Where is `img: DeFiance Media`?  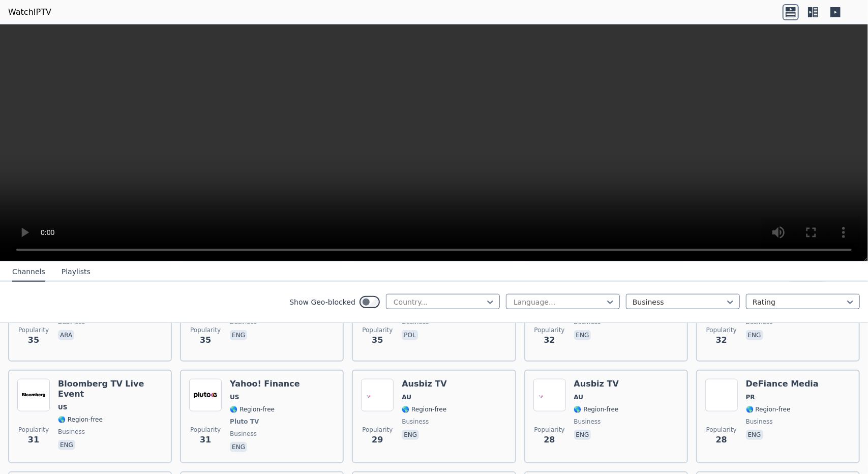
img: DeFiance Media is located at coordinates (722, 395).